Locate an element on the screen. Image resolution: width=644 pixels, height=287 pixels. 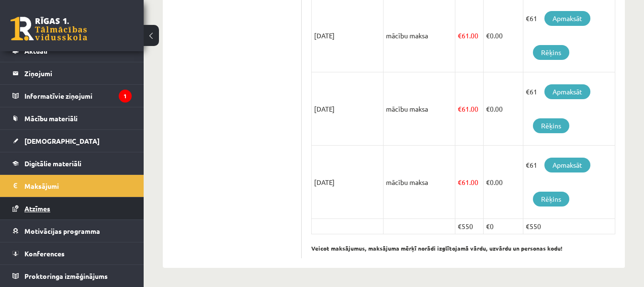
legend: Ziņojumi is located at coordinates (78, 73).